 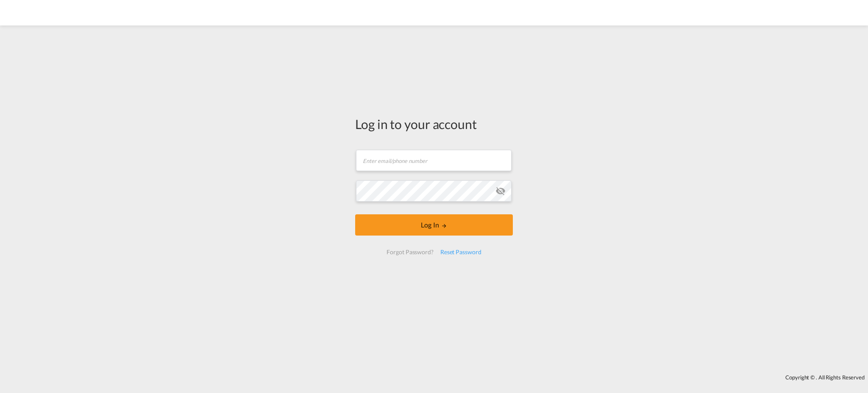 What do you see at coordinates (434, 124) in the screenshot?
I see `div: Log in to your account` at bounding box center [434, 124].